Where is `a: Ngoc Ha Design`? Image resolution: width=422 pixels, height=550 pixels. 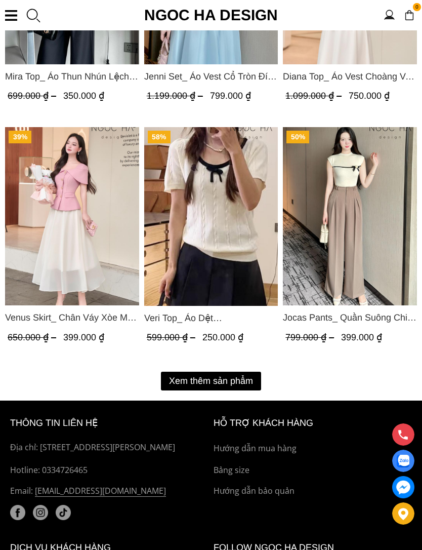 a: Ngoc Ha Design is located at coordinates (211, 15).